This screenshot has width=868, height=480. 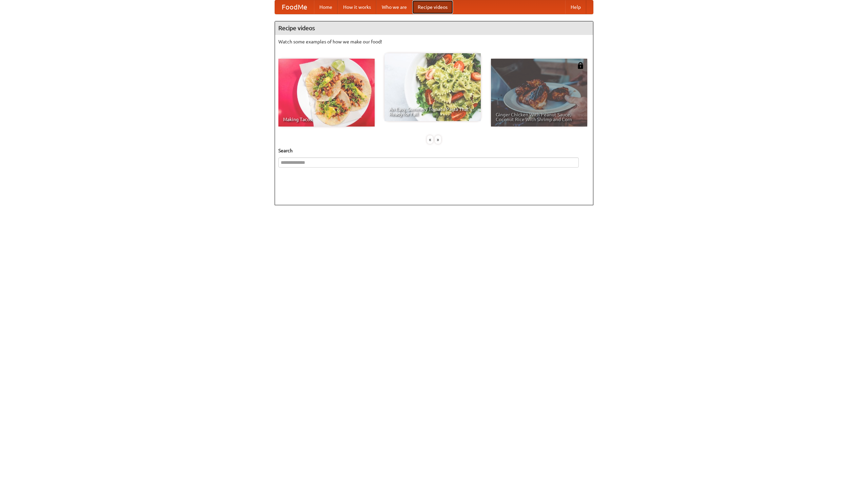 I want to click on h5: Search, so click(x=434, y=150).